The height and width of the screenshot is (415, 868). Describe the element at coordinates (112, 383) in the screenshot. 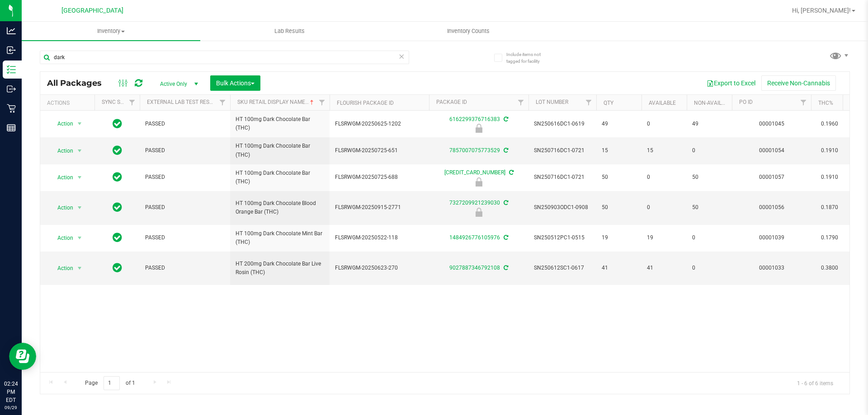

I see `input: 1` at that location.